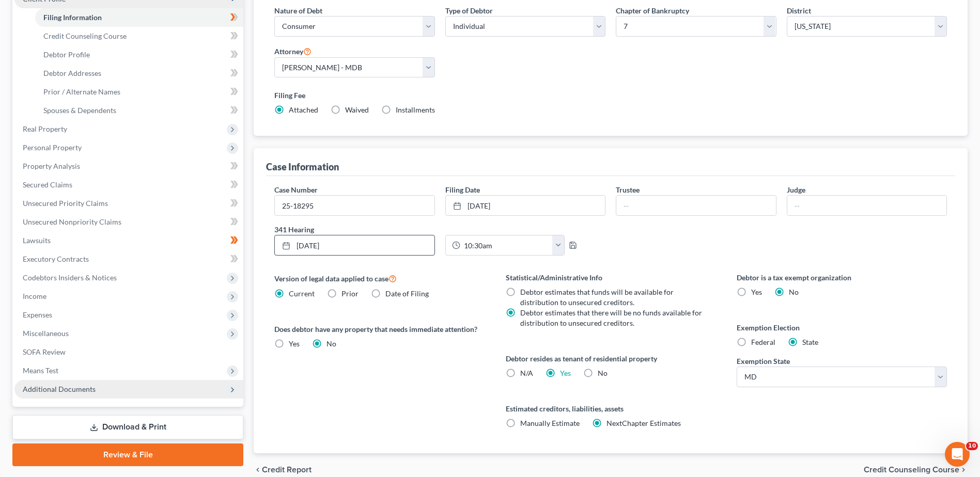  I want to click on span: N/A, so click(526, 373).